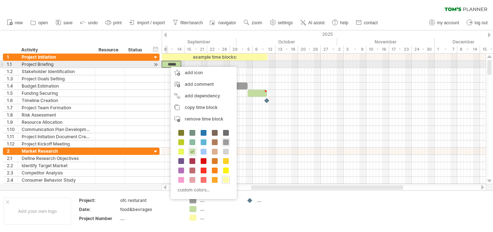 This screenshot has height=232, width=493. I want to click on div: 15 - 21, so click(196, 49).